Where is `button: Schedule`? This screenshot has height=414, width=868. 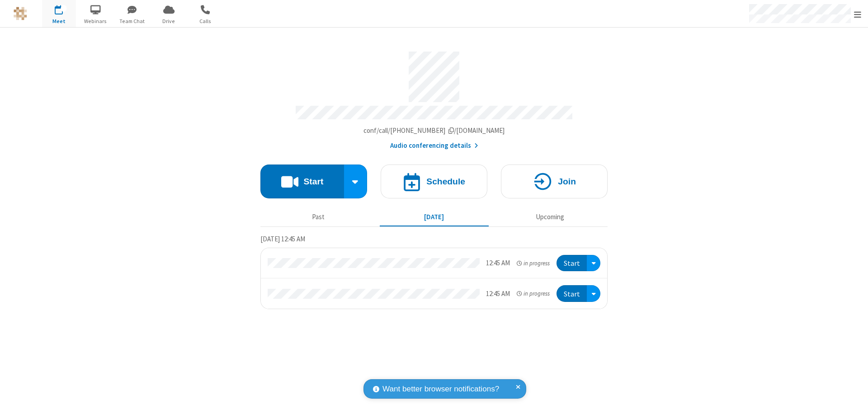
button: Schedule is located at coordinates (434, 181).